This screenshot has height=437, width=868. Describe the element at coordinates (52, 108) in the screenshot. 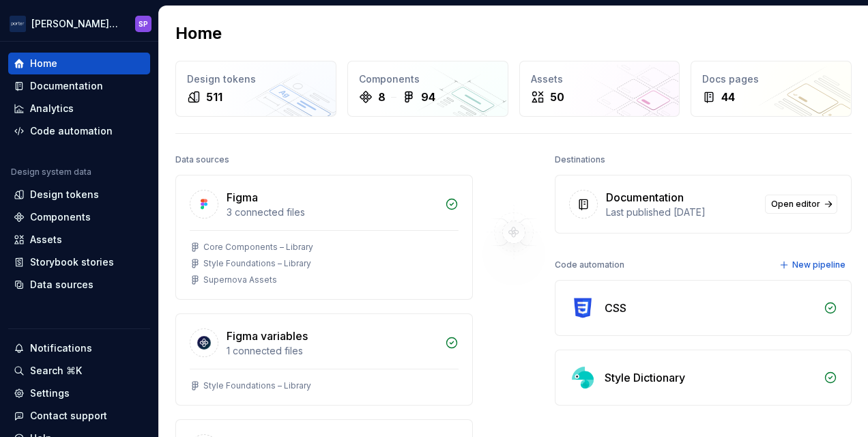

I see `div: Analytics` at that location.